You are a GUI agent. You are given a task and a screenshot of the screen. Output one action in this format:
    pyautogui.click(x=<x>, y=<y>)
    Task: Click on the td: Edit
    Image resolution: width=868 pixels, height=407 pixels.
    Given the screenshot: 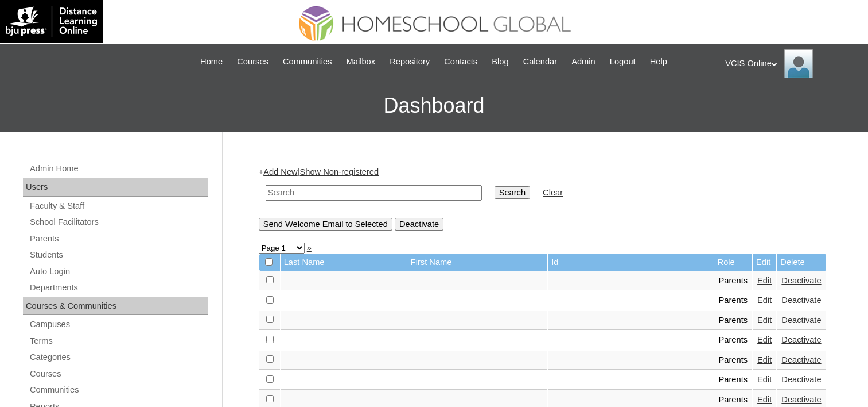 What is the action you would take?
    pyautogui.click(x=764, y=262)
    